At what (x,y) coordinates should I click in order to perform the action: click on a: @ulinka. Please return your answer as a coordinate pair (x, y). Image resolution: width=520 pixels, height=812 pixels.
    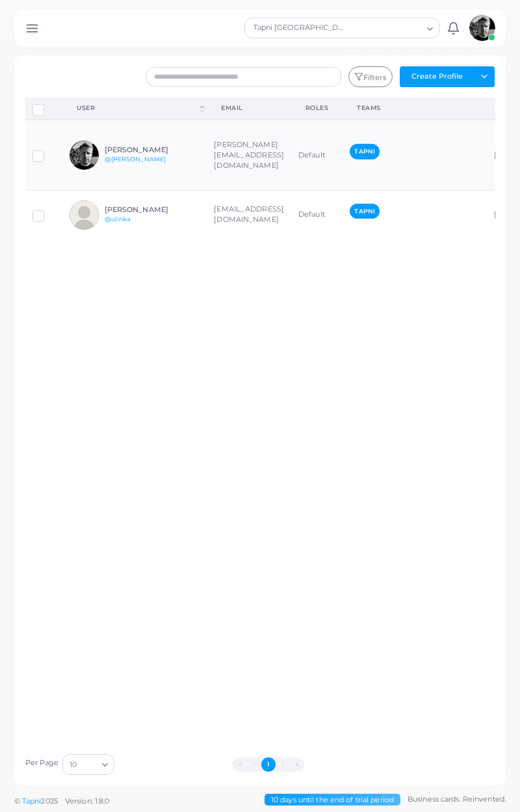
    Looking at the image, I should click on (117, 219).